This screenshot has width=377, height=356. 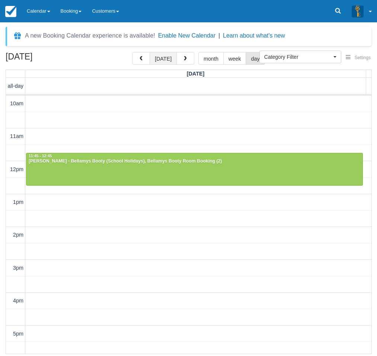 What do you see at coordinates (298, 57) in the screenshot?
I see `span: Category Filter` at bounding box center [298, 57].